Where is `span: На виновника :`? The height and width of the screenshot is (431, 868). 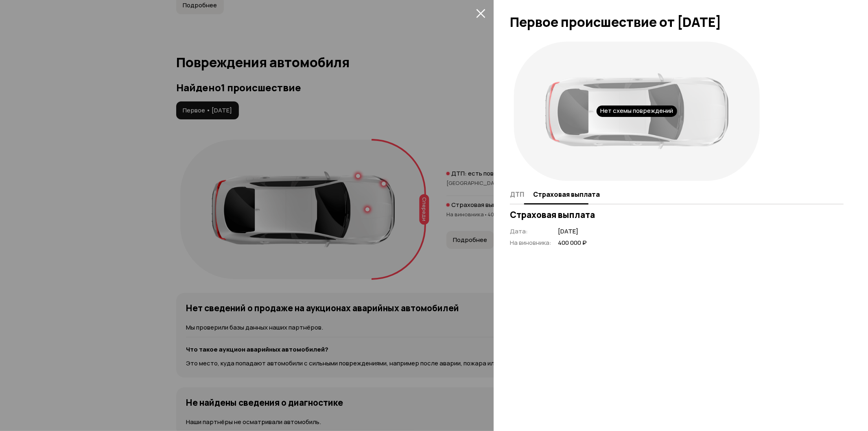 span: На виновника : is located at coordinates (531, 242).